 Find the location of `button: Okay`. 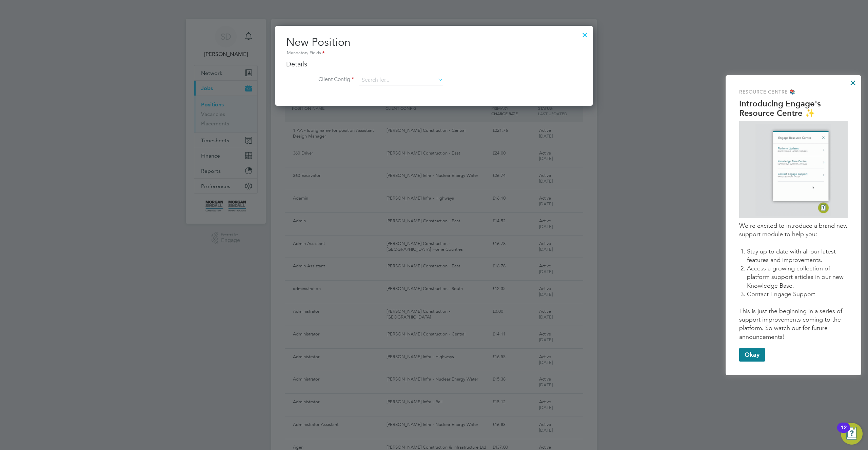

button: Okay is located at coordinates (752, 355).